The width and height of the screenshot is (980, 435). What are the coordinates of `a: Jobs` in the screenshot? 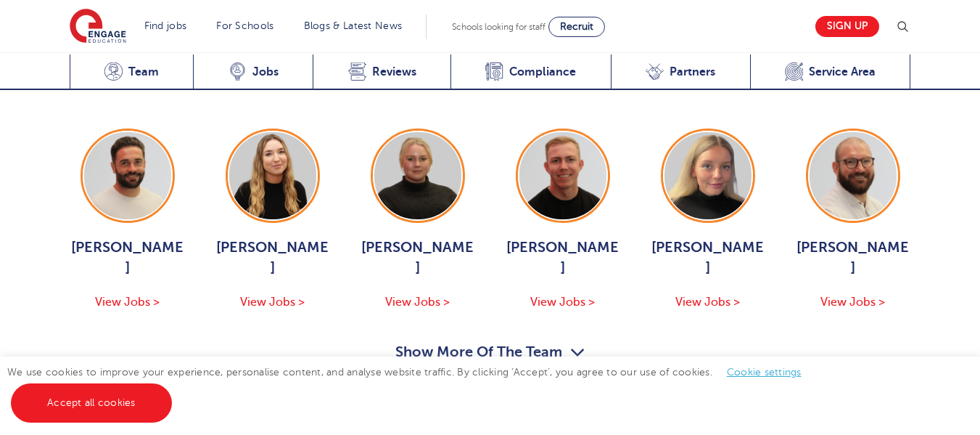 It's located at (253, 72).